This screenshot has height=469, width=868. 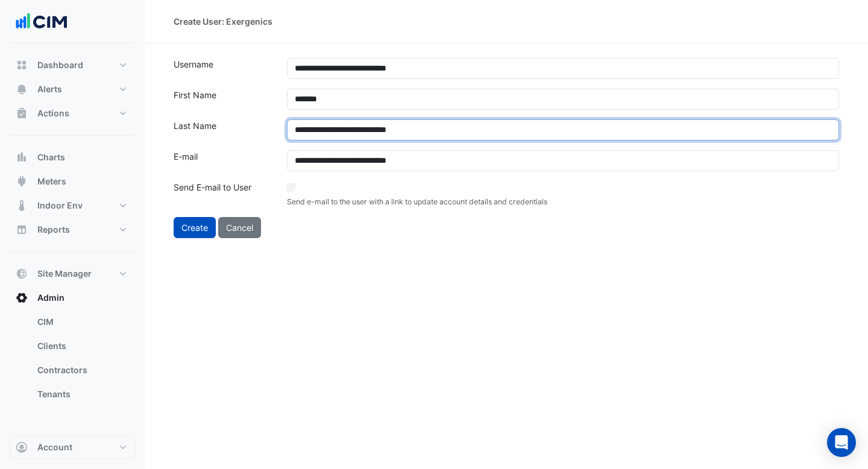 What do you see at coordinates (65, 274) in the screenshot?
I see `span: Site Manager` at bounding box center [65, 274].